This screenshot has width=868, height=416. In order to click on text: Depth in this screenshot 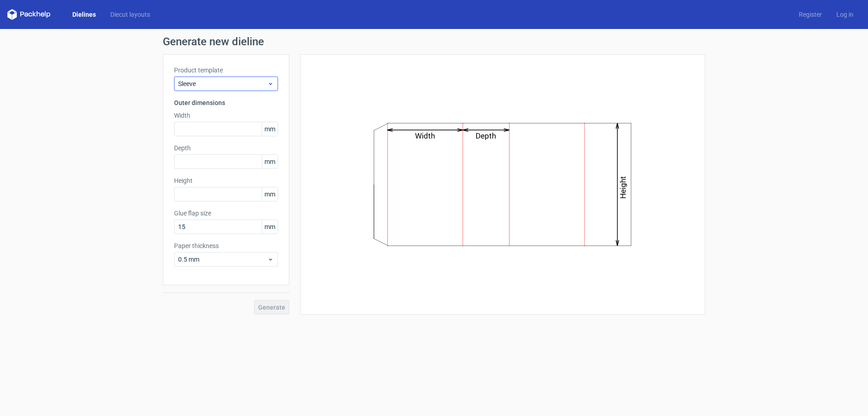, I will do `click(486, 136)`.